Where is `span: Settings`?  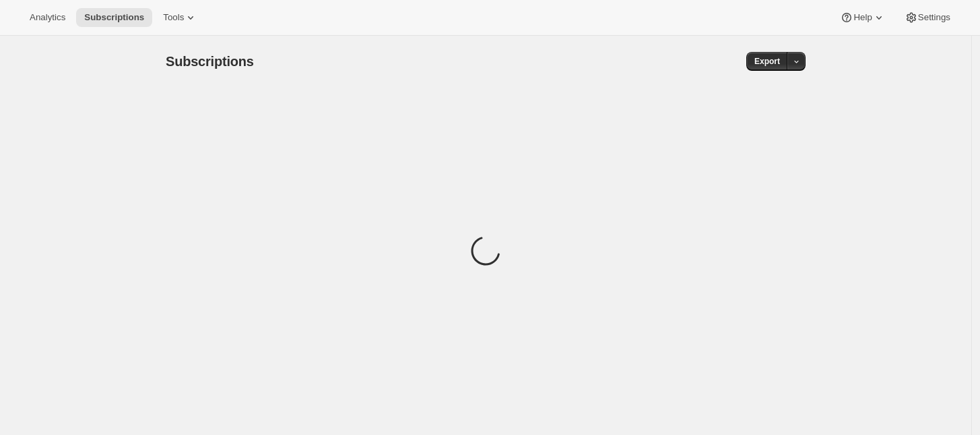 span: Settings is located at coordinates (935, 17).